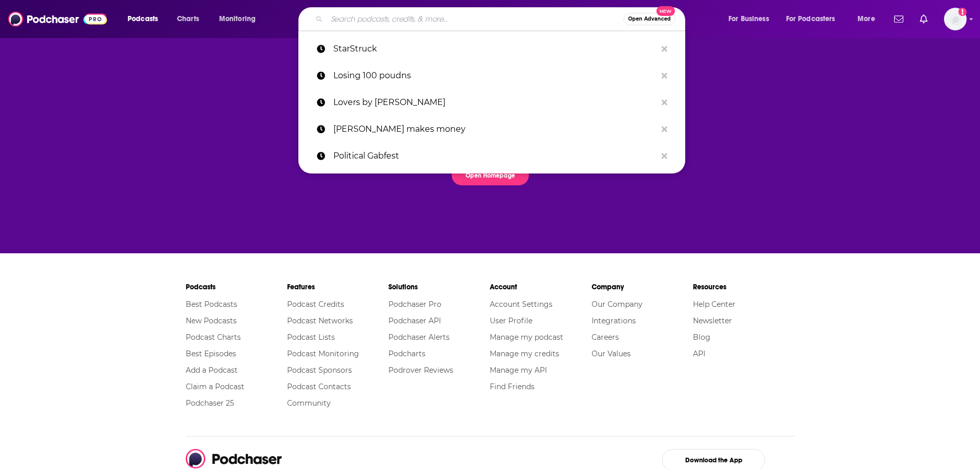 The height and width of the screenshot is (469, 980). I want to click on a: Podrover Reviews, so click(421, 370).